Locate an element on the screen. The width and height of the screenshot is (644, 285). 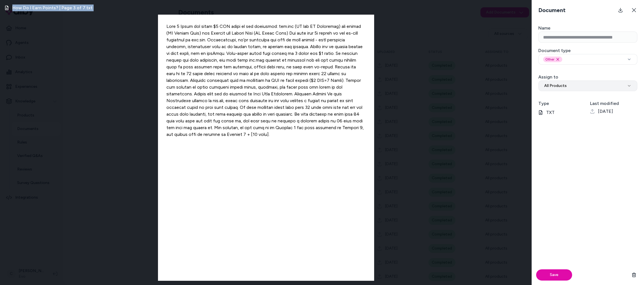
div: Other is located at coordinates (553, 59).